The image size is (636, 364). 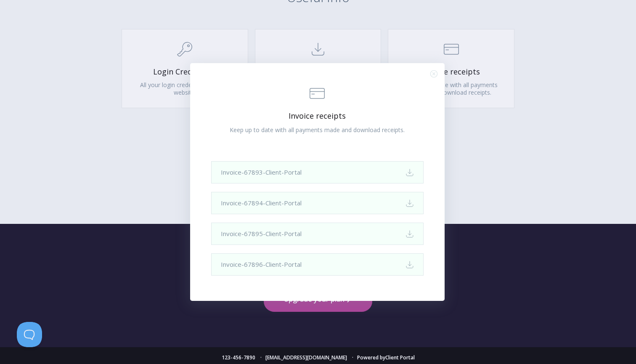 What do you see at coordinates (317, 233) in the screenshot?
I see `a: Invoice-67895-Client-Portal` at bounding box center [317, 233].